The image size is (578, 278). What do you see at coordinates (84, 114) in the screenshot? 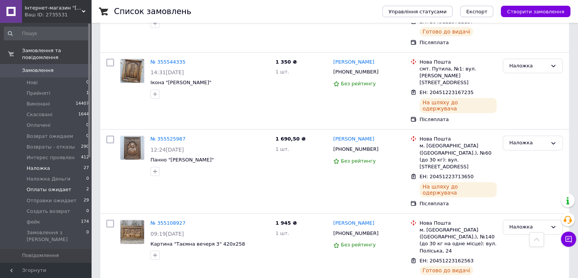
I see `span: 1644` at bounding box center [84, 114].